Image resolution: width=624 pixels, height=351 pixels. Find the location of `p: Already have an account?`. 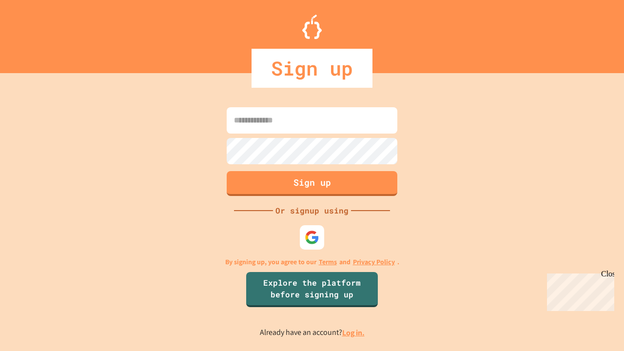

p: Already have an account? is located at coordinates (312, 332).